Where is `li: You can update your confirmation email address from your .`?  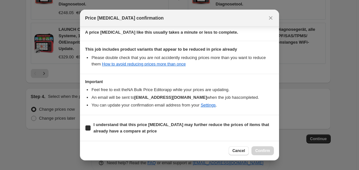 li: You can update your confirmation email address from your . is located at coordinates (183, 105).